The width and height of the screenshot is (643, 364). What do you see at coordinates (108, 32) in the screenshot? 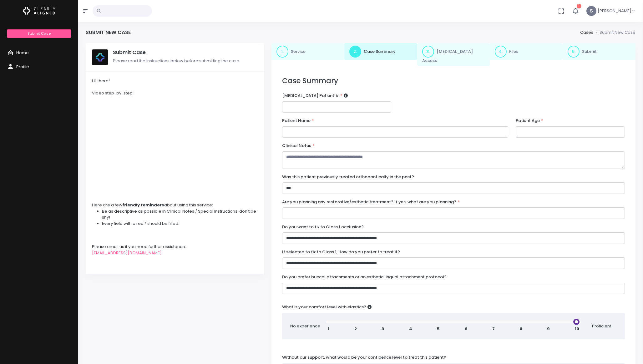
I see `h4: Submit New Case` at bounding box center [108, 32].